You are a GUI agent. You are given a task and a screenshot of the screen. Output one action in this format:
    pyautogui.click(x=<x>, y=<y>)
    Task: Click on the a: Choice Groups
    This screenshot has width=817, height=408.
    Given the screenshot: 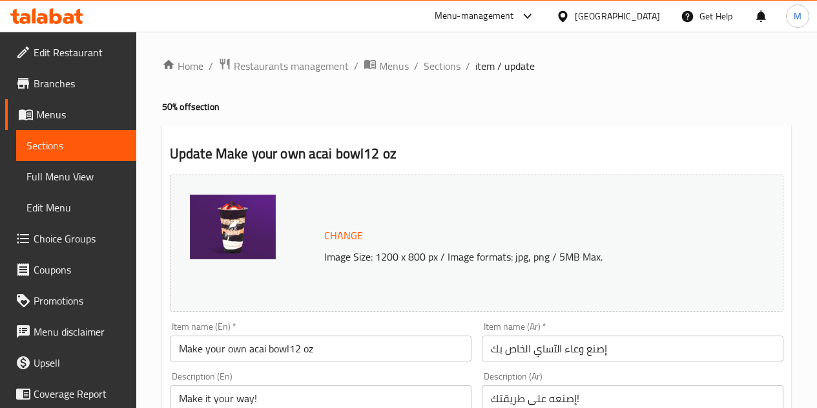 What is the action you would take?
    pyautogui.click(x=70, y=238)
    